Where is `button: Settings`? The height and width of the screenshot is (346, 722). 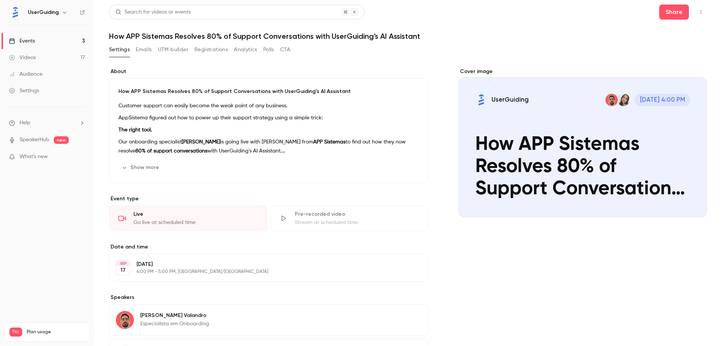 button: Settings is located at coordinates (119, 50).